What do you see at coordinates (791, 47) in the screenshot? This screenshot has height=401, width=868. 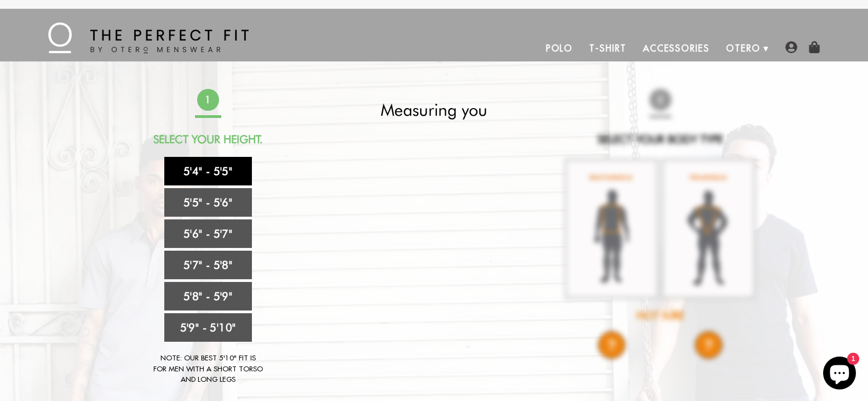 I see `img: user-account-icon.png` at bounding box center [791, 47].